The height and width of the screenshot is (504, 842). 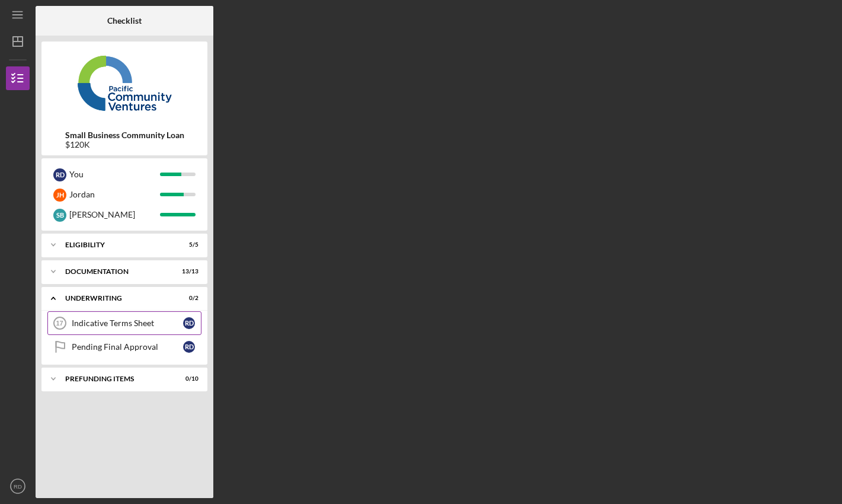 I want to click on div: Eligibility, so click(x=116, y=245).